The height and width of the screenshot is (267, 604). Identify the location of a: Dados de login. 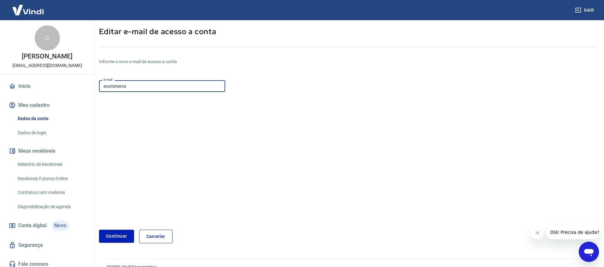
(51, 133).